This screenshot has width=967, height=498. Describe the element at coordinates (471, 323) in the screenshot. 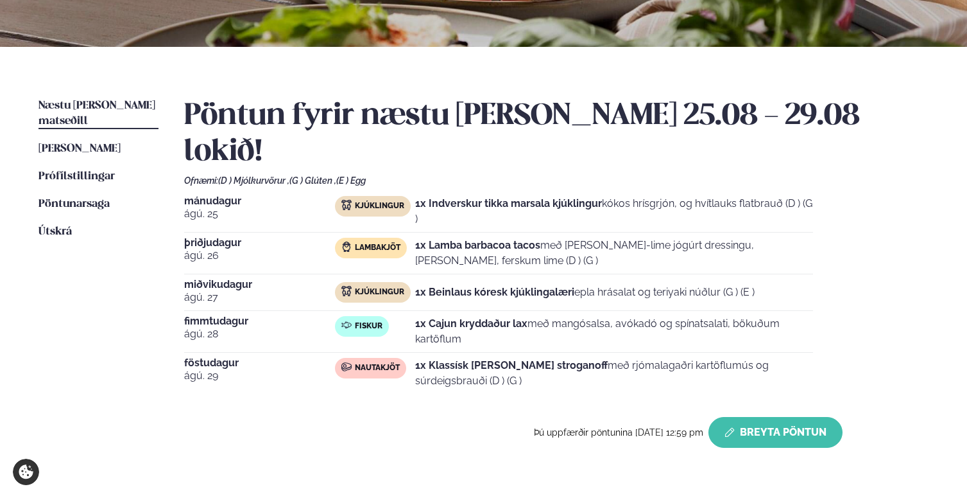

I see `strong: 1x Cajun kryddaður lax` at that location.